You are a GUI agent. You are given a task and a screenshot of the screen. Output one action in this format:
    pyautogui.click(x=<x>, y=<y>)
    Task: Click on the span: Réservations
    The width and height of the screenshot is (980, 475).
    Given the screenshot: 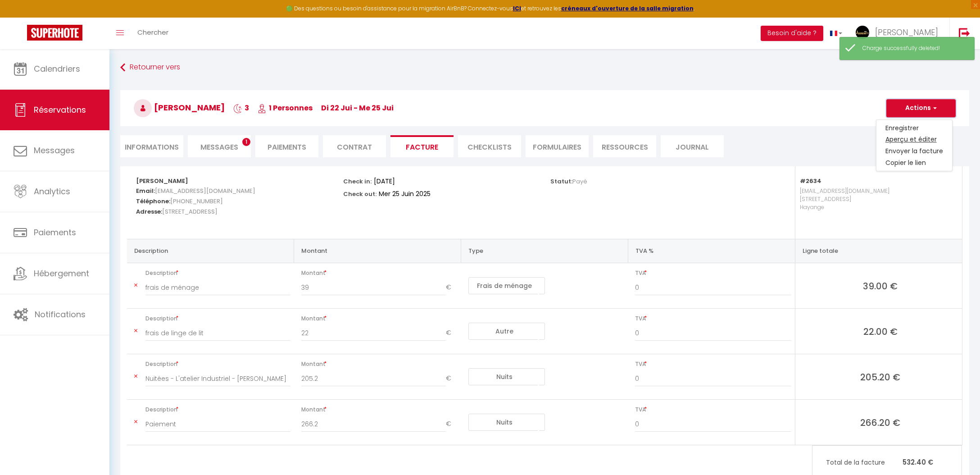 What is the action you would take?
    pyautogui.click(x=60, y=110)
    